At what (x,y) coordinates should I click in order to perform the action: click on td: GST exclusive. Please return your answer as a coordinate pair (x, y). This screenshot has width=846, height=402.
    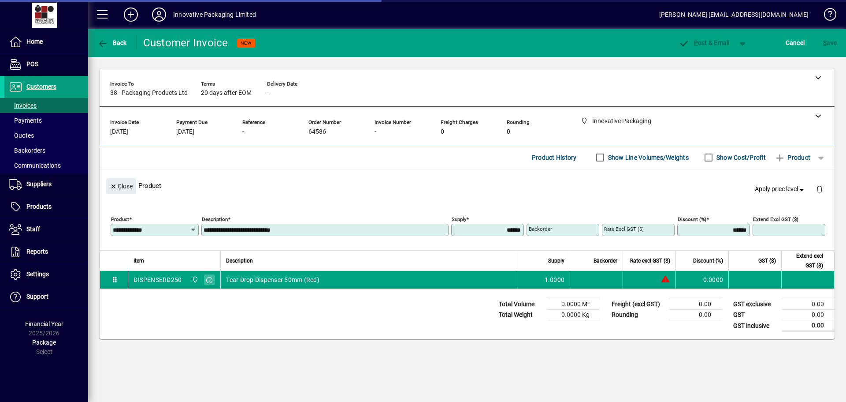
    Looking at the image, I should click on (755, 304).